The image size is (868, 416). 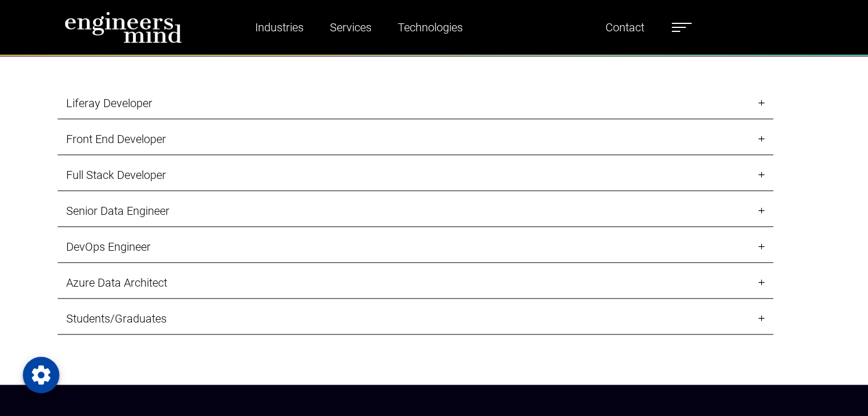 I want to click on a: Front End Developer, so click(x=415, y=139).